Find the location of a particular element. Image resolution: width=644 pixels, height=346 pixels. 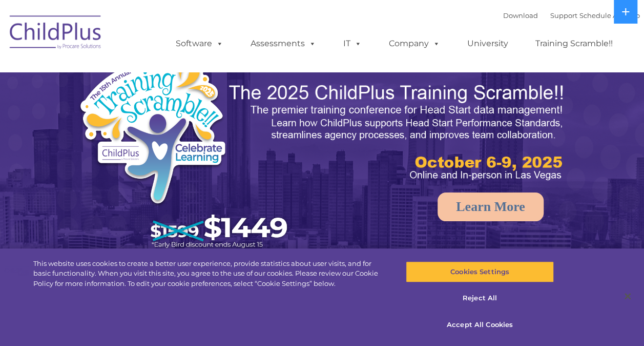

a: Learn More is located at coordinates (490, 207).